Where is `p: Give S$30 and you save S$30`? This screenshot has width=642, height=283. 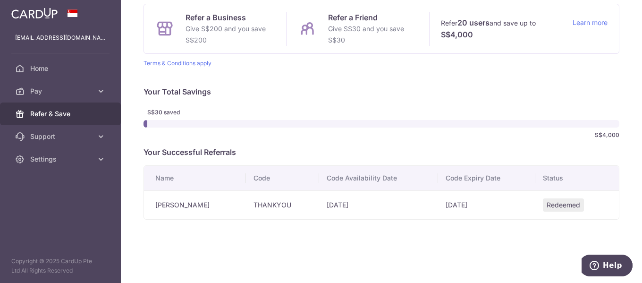
p: Give S$30 and you save S$30 is located at coordinates (372, 34).